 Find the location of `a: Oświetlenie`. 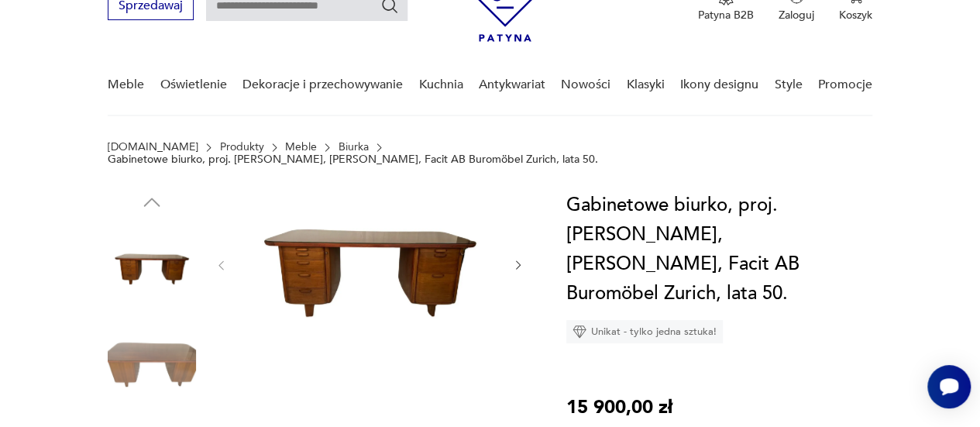

a: Oświetlenie is located at coordinates (194, 85).